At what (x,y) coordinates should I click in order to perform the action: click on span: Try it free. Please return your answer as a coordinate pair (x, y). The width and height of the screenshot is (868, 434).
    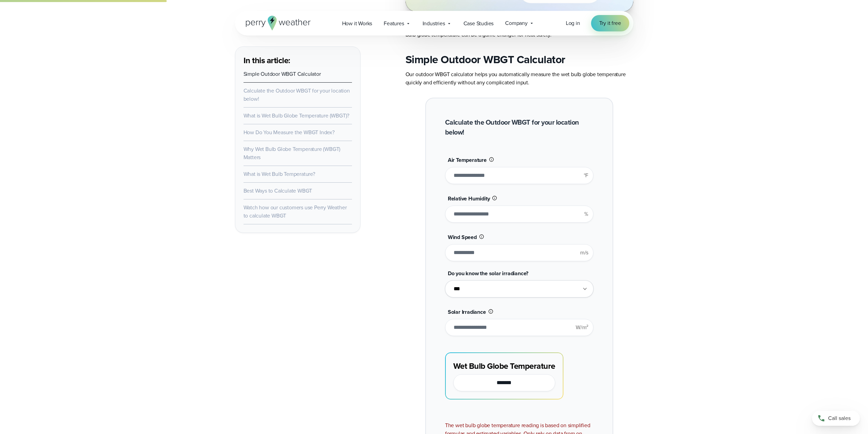
    Looking at the image, I should click on (610, 23).